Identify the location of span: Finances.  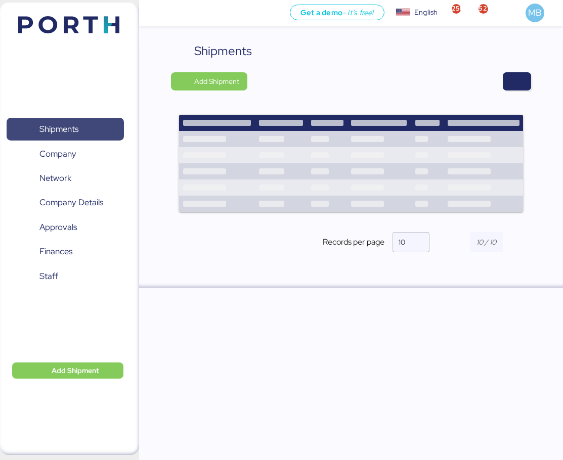
(56, 251).